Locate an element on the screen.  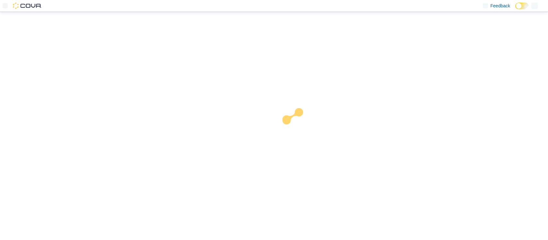
span: Dark Mode is located at coordinates (516, 9).